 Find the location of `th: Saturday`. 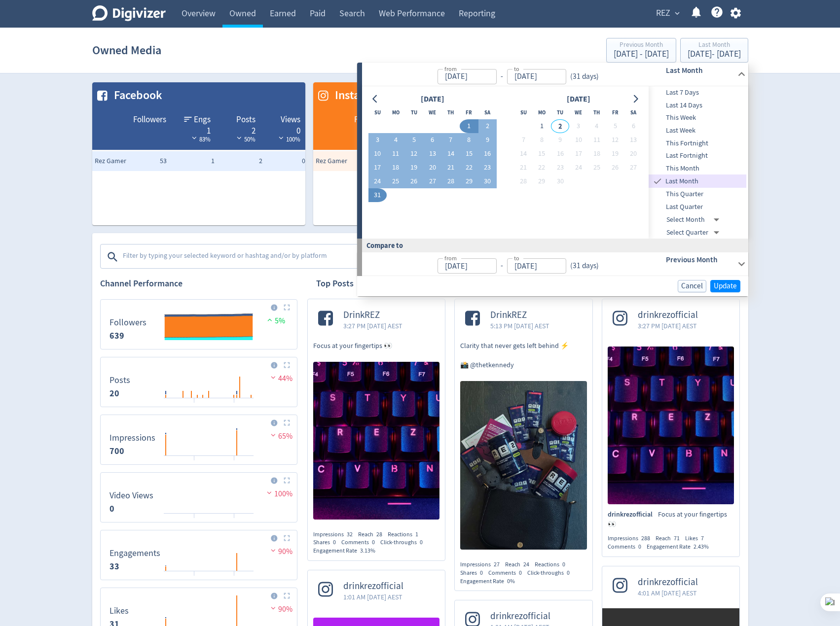

th: Saturday is located at coordinates (633, 112).